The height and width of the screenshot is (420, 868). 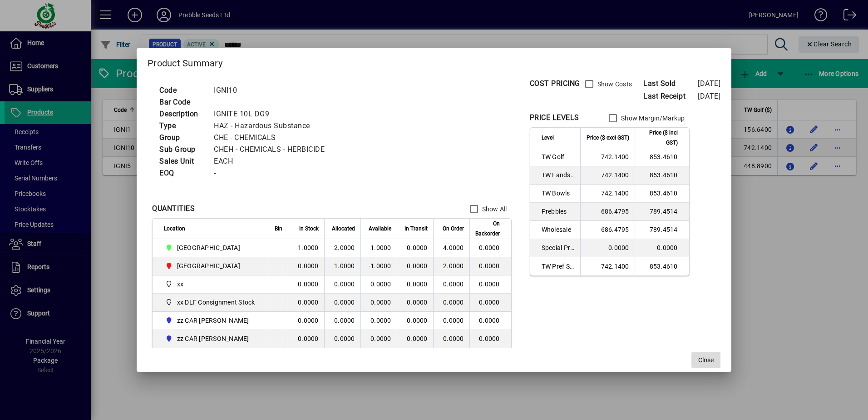 What do you see at coordinates (173, 209) in the screenshot?
I see `div: QUANTITIES` at bounding box center [173, 209].